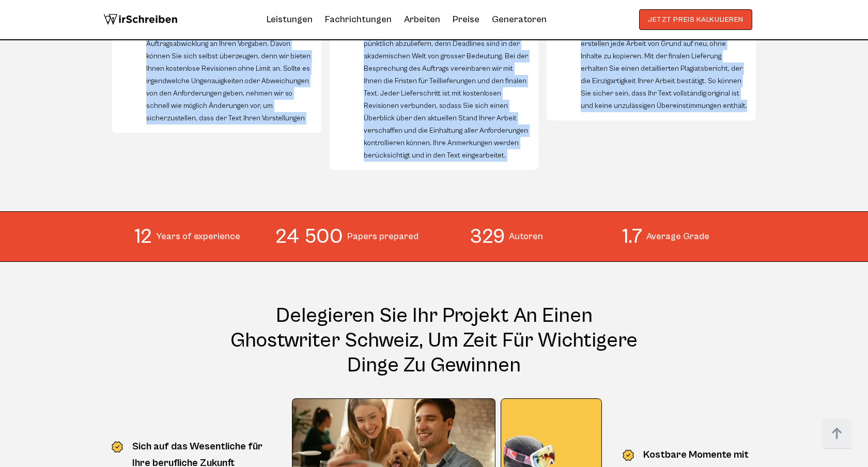 This screenshot has width=868, height=467. What do you see at coordinates (526, 236) in the screenshot?
I see `span: Autoren` at bounding box center [526, 236].